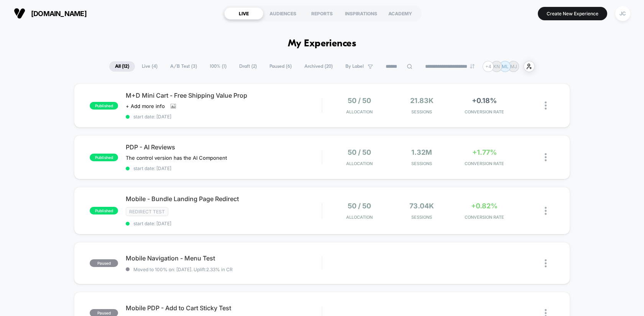 Image resolution: width=644 pixels, height=316 pixels. What do you see at coordinates (496, 66) in the screenshot?
I see `p: KN` at bounding box center [496, 66].